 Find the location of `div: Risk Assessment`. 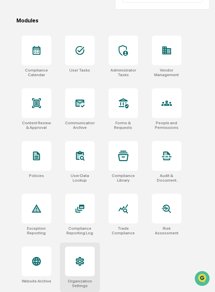

div: Risk Assessment is located at coordinates (167, 230).